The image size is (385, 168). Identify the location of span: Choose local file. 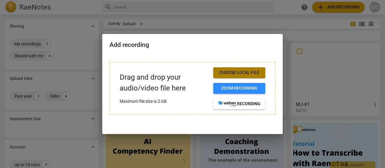
(239, 73).